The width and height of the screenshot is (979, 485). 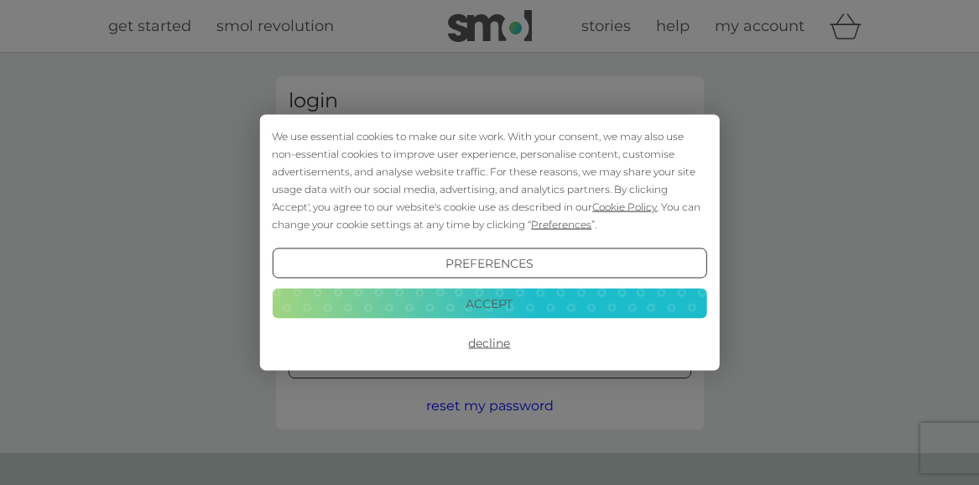 What do you see at coordinates (561, 224) in the screenshot?
I see `span: Preferences` at bounding box center [561, 224].